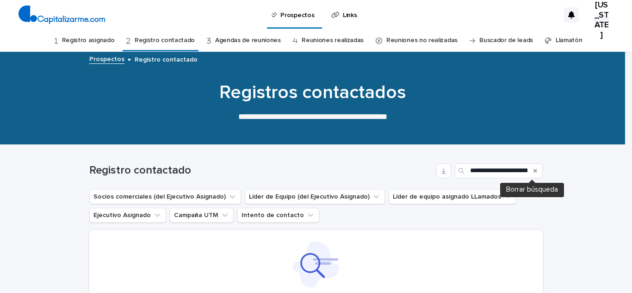 The image size is (632, 293). What do you see at coordinates (506, 40) in the screenshot?
I see `a: Buscador de leads` at bounding box center [506, 40].